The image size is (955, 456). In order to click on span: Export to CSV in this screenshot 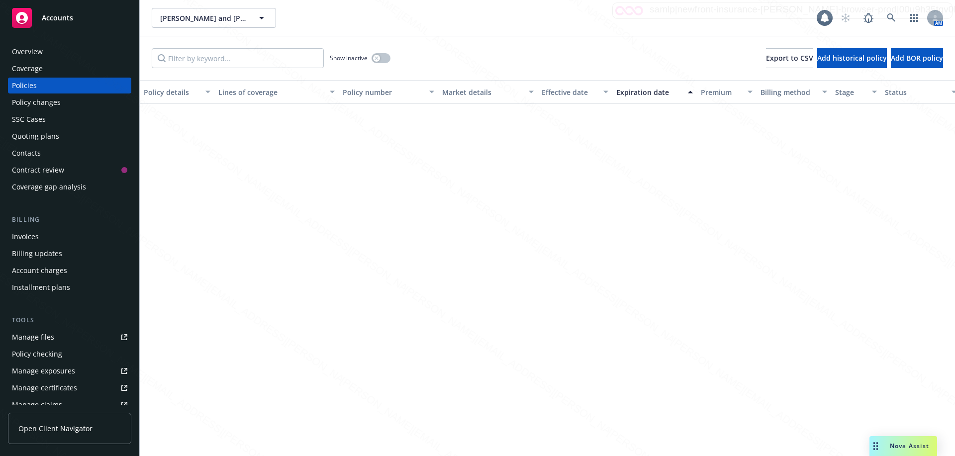, I will do `click(790, 58)`.